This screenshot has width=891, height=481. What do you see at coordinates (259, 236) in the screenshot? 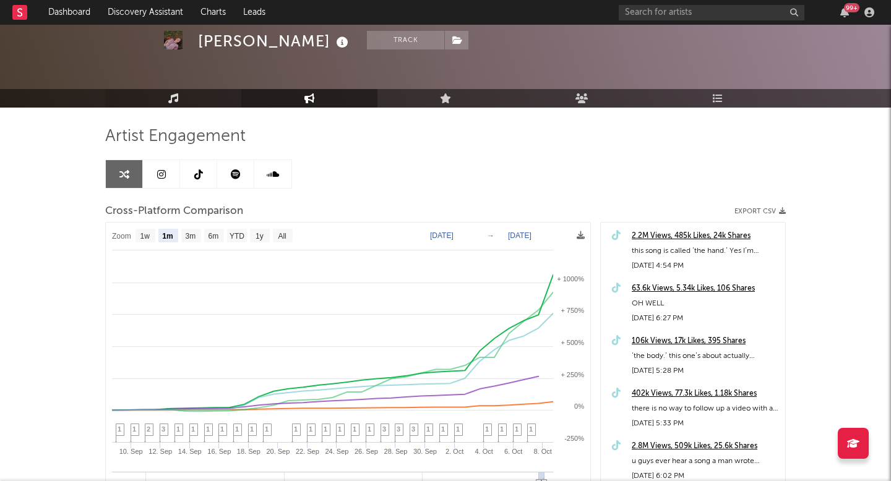
I see `text: 1y` at bounding box center [259, 236].